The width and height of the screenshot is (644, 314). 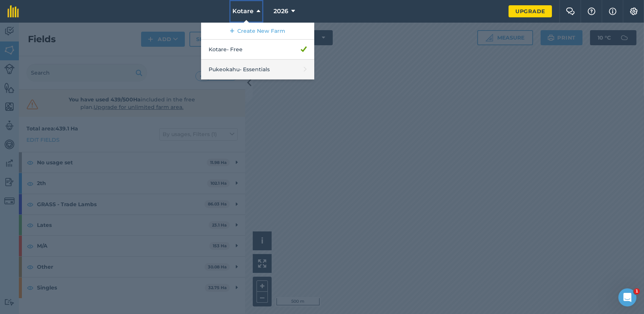 I want to click on img: Two speech bubbles overlapping with the left bubble in the forefront, so click(x=570, y=11).